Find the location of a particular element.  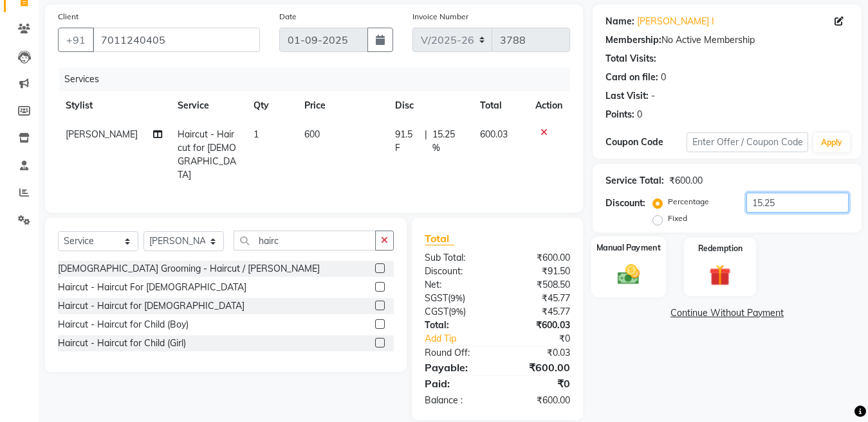

div: Round Off: is located at coordinates (456, 353).